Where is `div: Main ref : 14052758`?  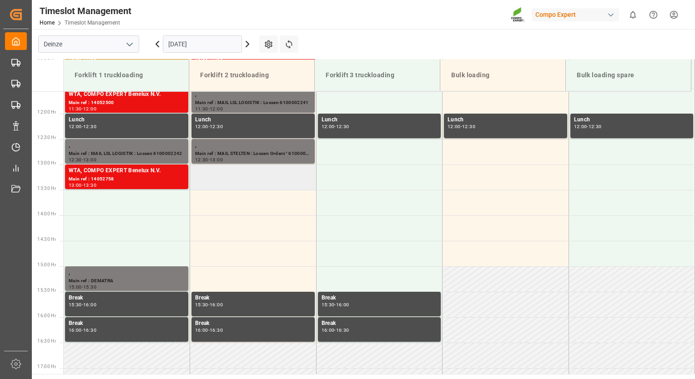 div: Main ref : 14052758 is located at coordinates (126, 179).